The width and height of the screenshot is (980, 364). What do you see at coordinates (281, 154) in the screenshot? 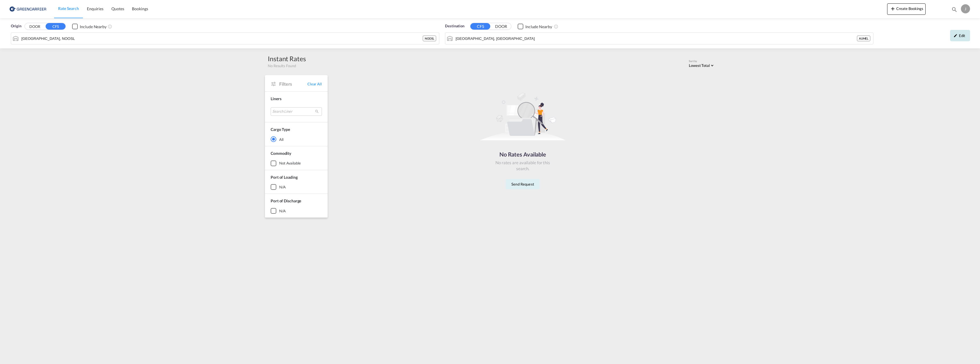
I see `span: Commodity` at bounding box center [281, 154].